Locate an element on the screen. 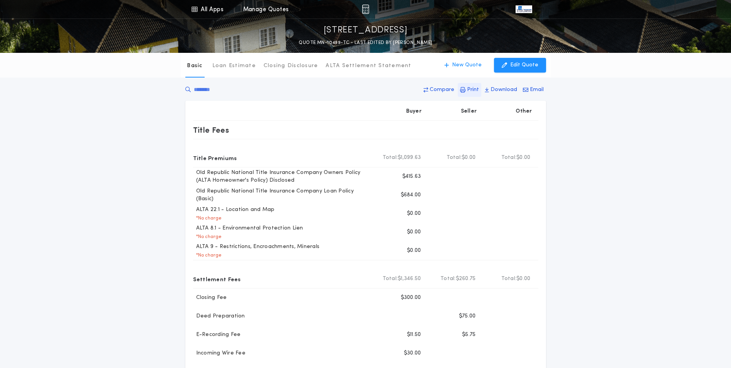 The width and height of the screenshot is (731, 368). p: Old Republic National Title Insurance Company Owners Policy (ALTA Homeowner's Policy) Disclosed is located at coordinates (283, 177).